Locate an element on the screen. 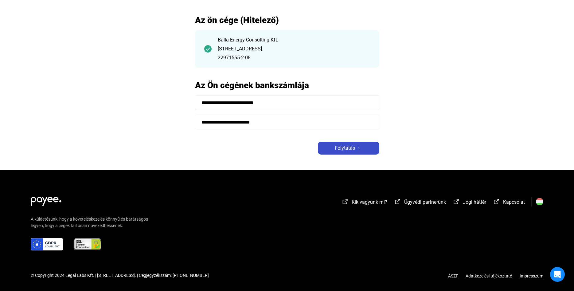  span: Folytatás is located at coordinates (345, 148).